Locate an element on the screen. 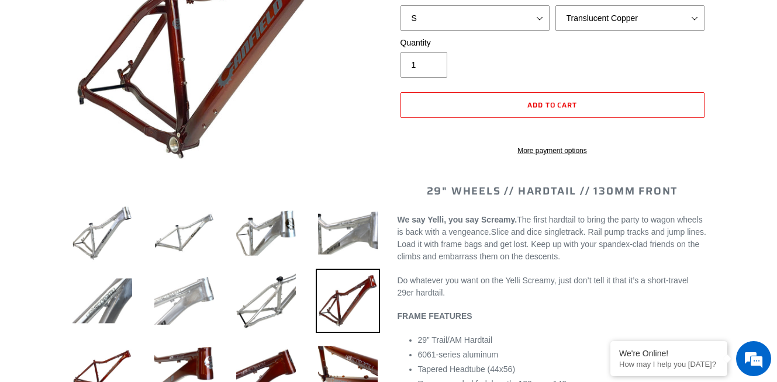  span: The first hardtail to bring the party to wagon wheels is back with a vengeance. is located at coordinates (550, 226).